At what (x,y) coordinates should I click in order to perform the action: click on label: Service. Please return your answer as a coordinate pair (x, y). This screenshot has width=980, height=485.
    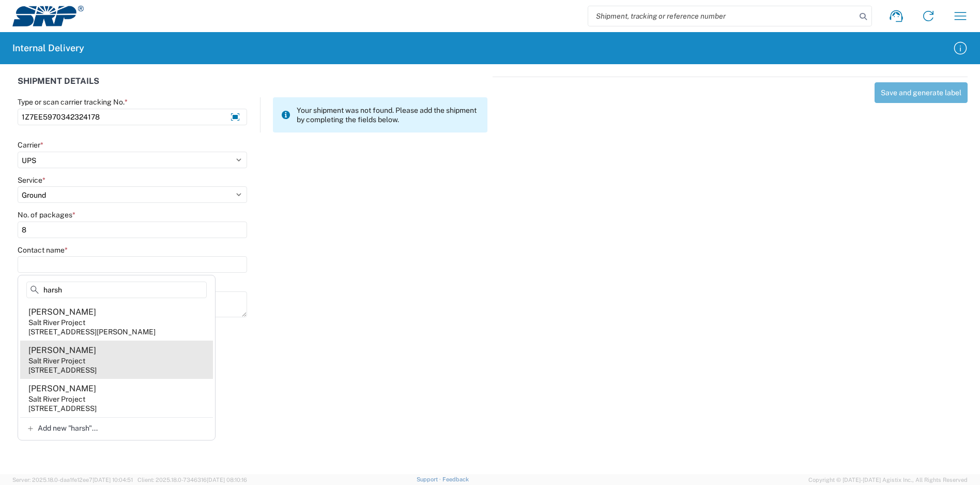
    Looking at the image, I should click on (31, 180).